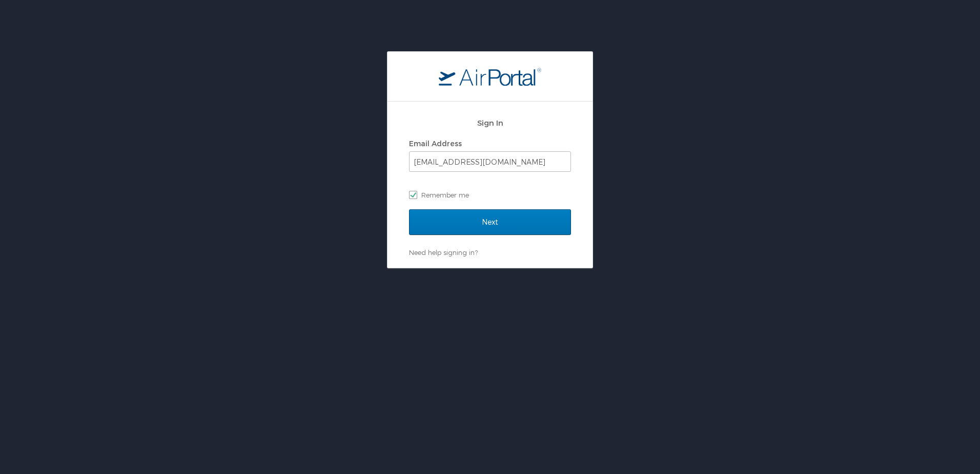 The image size is (980, 474). Describe the element at coordinates (435, 143) in the screenshot. I see `label: Email Address` at that location.